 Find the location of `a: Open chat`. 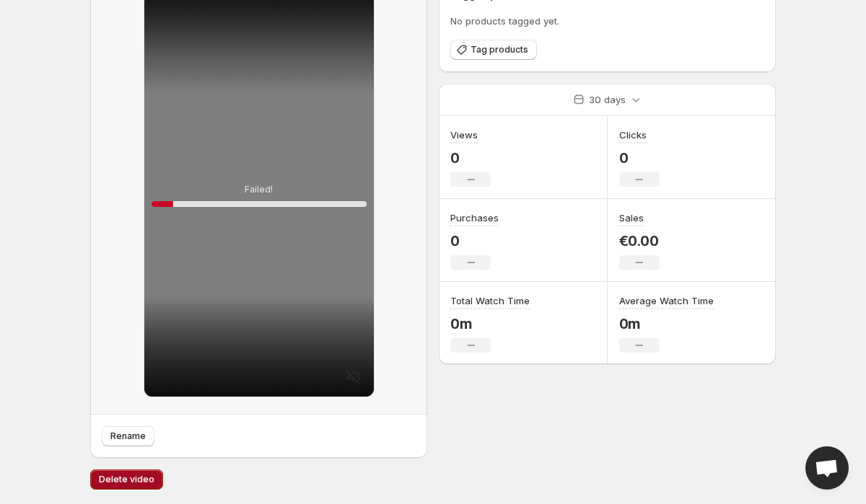

a: Open chat is located at coordinates (827, 468).